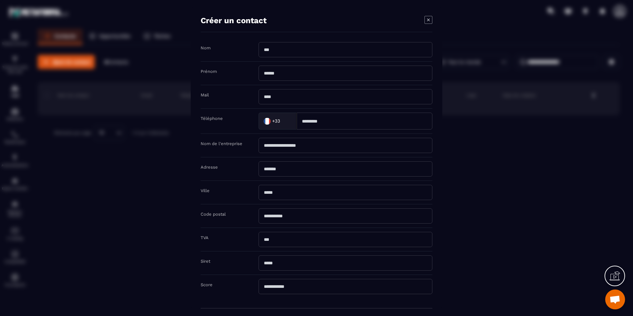 The height and width of the screenshot is (316, 633). What do you see at coordinates (267, 121) in the screenshot?
I see `img: Country Flag` at bounding box center [267, 121].